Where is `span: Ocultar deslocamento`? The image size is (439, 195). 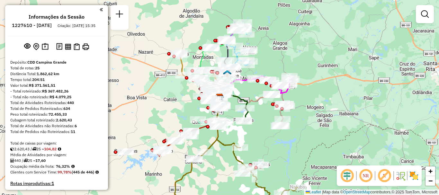 span: Ocultar deslocamento is located at coordinates (347, 176).